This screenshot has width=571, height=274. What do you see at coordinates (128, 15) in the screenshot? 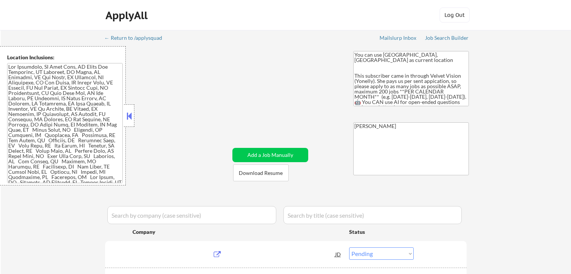
I see `div: ApplyAll` at bounding box center [128, 15].